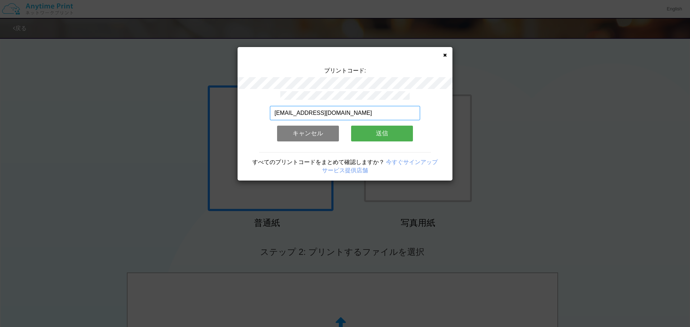 The width and height of the screenshot is (690, 327). I want to click on span: すべてのプリントコードをまとめて確認しますか？, so click(318, 162).